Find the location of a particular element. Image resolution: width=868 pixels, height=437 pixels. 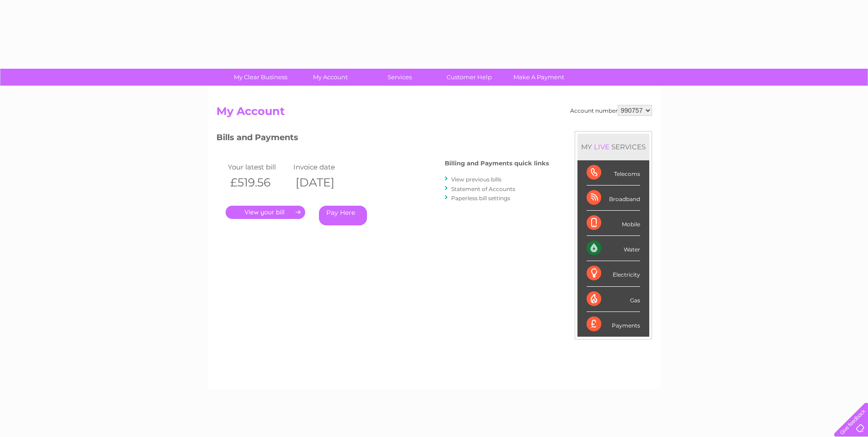

div: Payments is located at coordinates (613, 324).